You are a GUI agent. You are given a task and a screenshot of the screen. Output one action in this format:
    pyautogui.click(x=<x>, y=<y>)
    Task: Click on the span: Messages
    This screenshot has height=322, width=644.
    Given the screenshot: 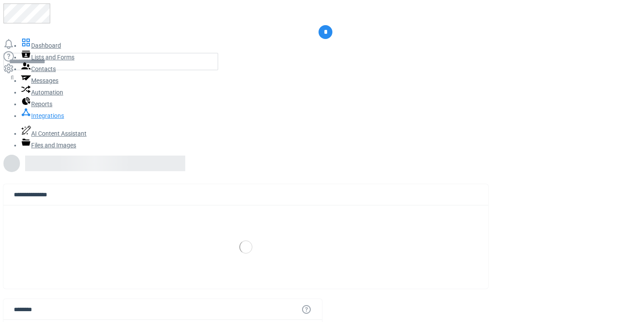 What is the action you would take?
    pyautogui.click(x=45, y=81)
    